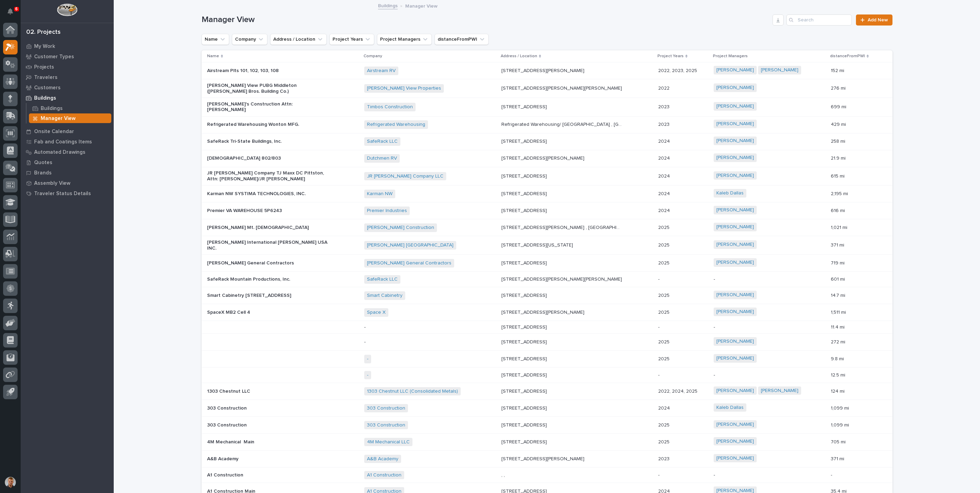 This screenshot has width=980, height=493. What do you see at coordinates (838, 262) in the screenshot?
I see `p: 719 mi` at bounding box center [838, 262].